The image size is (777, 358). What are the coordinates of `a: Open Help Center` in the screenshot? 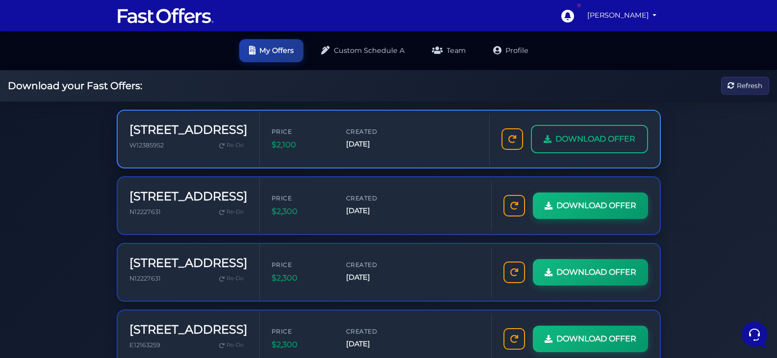 It's located at (151, 141).